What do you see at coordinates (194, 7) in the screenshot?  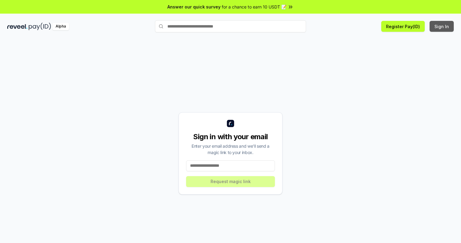 I see `span: Answer our quick survey` at bounding box center [194, 7].